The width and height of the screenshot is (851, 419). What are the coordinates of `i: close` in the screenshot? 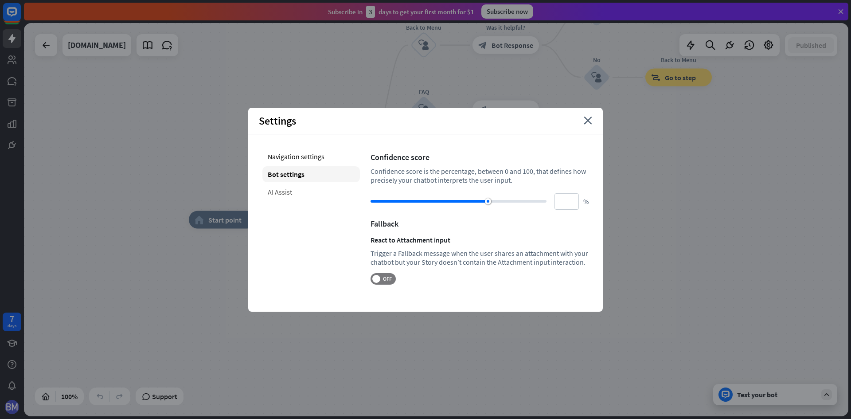 It's located at (588, 121).